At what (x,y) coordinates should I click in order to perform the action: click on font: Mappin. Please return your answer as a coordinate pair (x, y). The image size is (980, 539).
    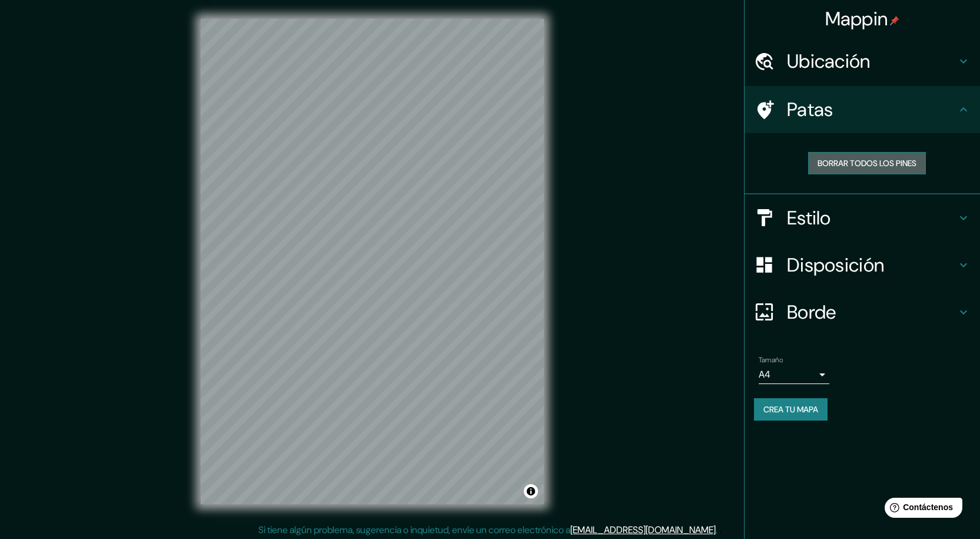
    Looking at the image, I should click on (857, 19).